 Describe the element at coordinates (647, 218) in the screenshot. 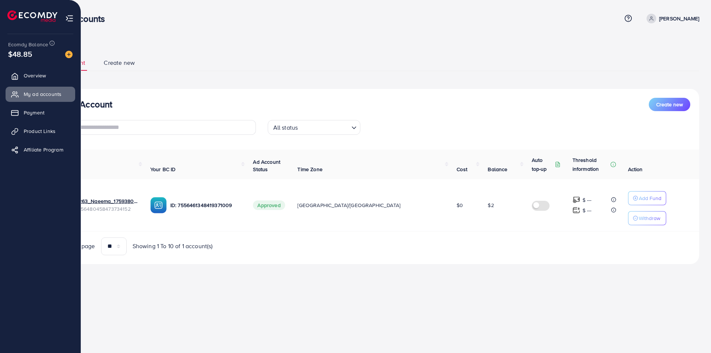

I see `button: Withdraw` at that location.